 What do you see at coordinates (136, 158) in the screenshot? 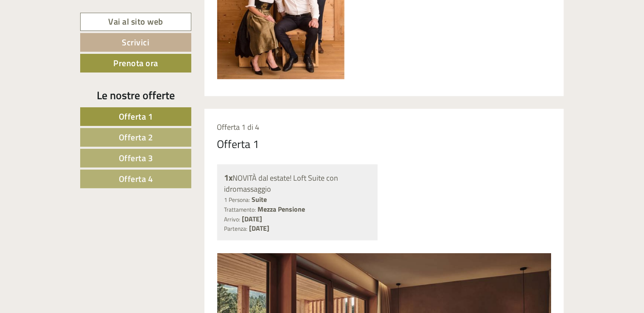
I see `span: Offerta 3` at bounding box center [136, 158].